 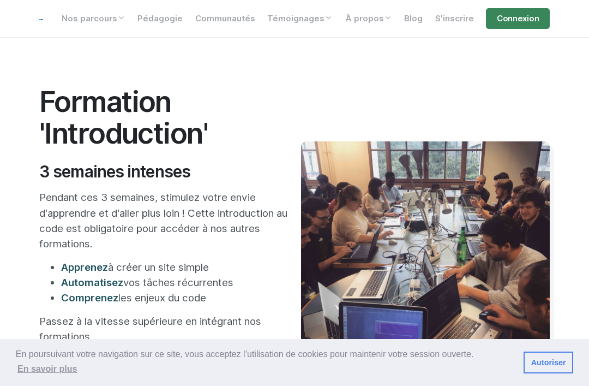 I want to click on a: Blog, so click(x=414, y=19).